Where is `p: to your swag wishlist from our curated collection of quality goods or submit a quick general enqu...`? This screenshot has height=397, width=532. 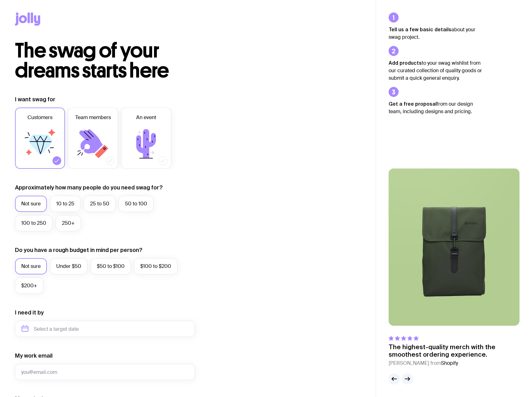 p: to your swag wishlist from our curated collection of quality goods or submit a quick general enqu... is located at coordinates (436, 70).